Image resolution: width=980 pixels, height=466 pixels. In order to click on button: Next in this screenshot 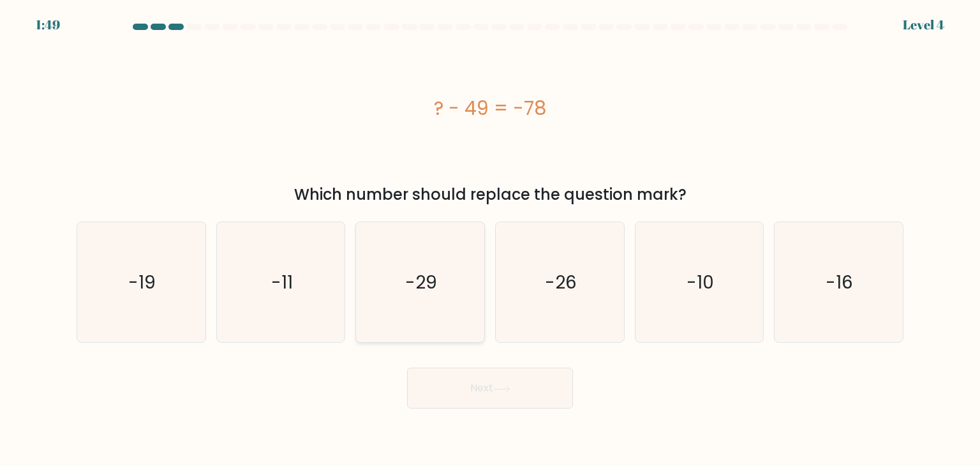, I will do `click(490, 388)`.